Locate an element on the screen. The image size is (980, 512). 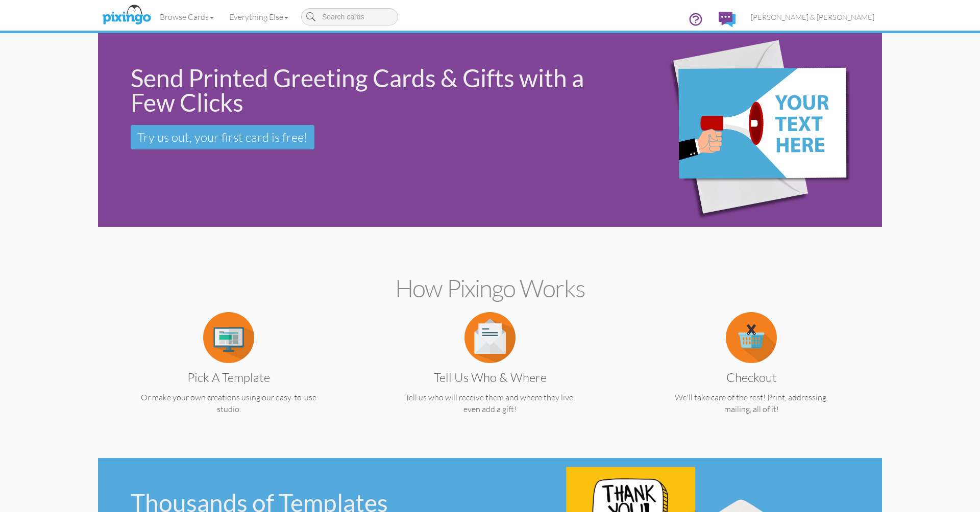
h3: Pick a Template is located at coordinates (229, 378).